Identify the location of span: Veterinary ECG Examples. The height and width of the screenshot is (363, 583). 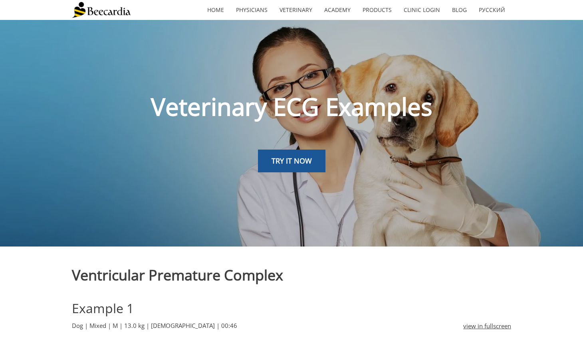
(291, 107).